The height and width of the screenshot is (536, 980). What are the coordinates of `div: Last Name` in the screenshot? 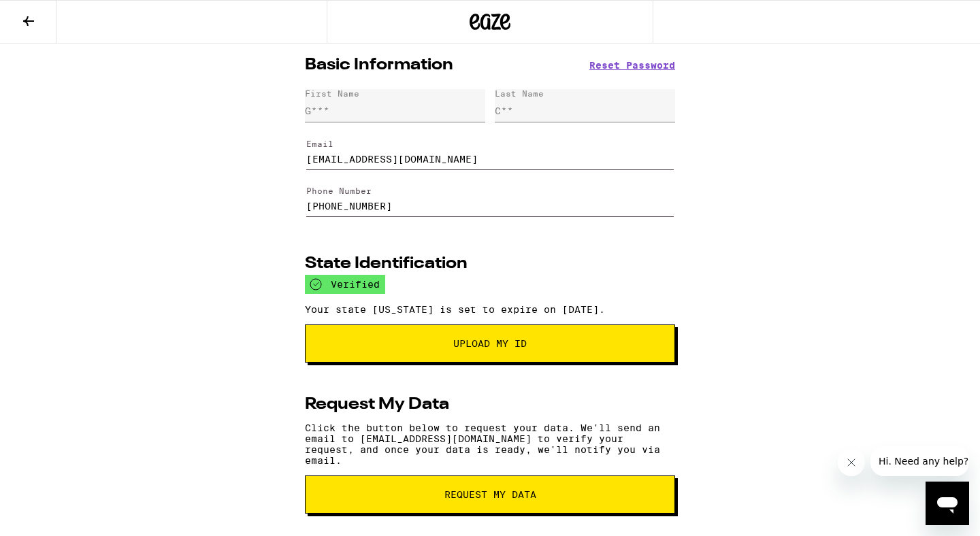 It's located at (519, 93).